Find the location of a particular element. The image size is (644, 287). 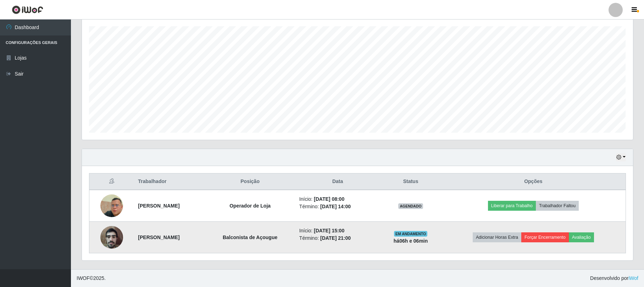

strong: Operador de Loja is located at coordinates (250, 206).